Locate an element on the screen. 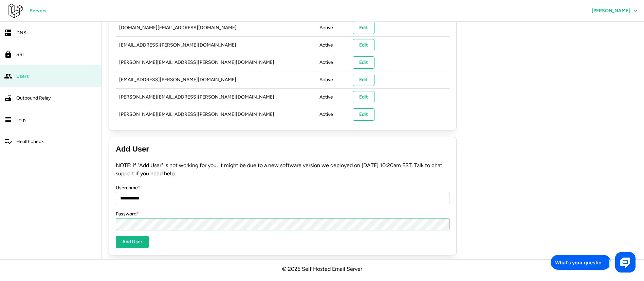 This screenshot has width=644, height=281. label: Username is located at coordinates (128, 188).